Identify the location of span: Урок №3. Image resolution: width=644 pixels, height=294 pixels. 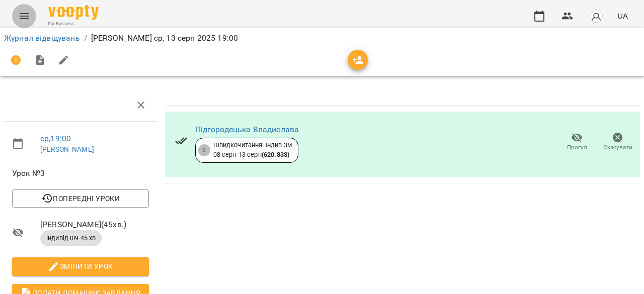
(81, 174).